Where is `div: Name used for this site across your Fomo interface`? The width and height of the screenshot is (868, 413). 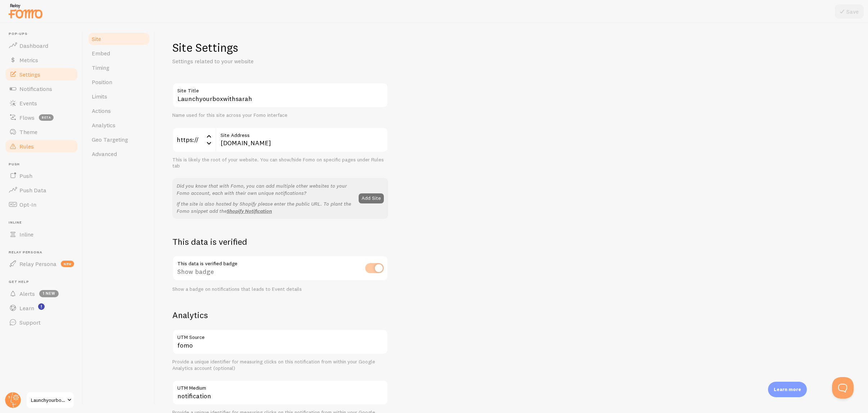
div: Name used for this site across your Fomo interface is located at coordinates (280, 116).